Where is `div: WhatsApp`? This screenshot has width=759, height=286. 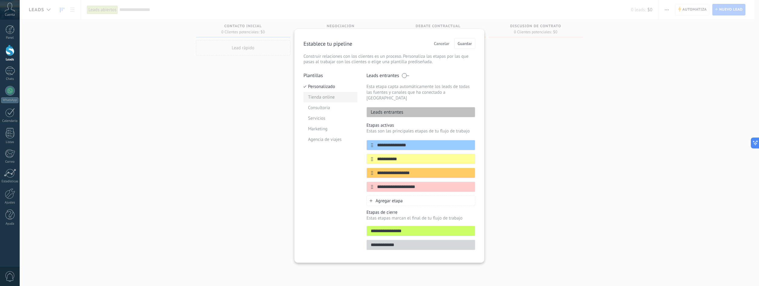
div: WhatsApp is located at coordinates (10, 100).